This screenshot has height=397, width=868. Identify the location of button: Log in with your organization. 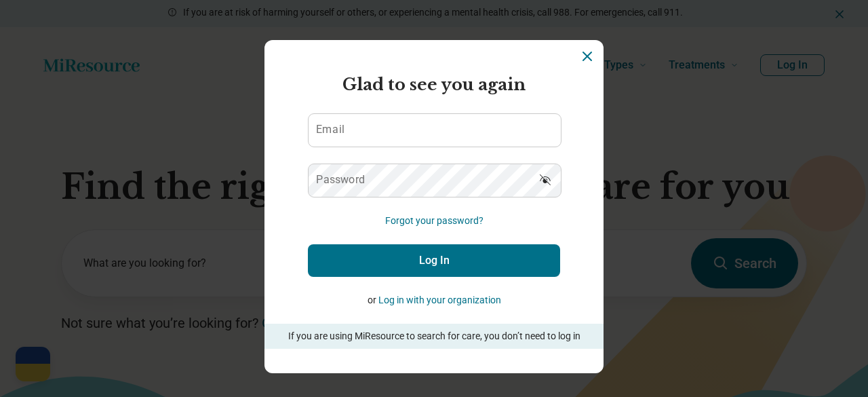
(439, 300).